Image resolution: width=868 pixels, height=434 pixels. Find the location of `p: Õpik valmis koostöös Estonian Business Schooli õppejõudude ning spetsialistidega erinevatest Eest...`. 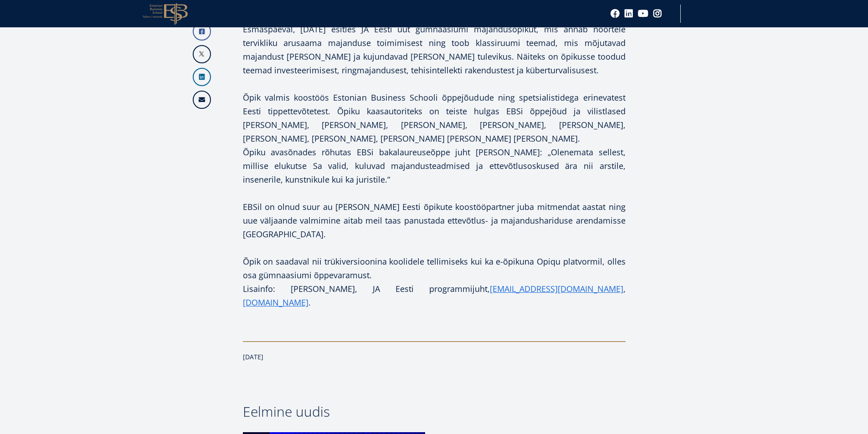

p: Õpik valmis koostöös Estonian Business Schooli õppejõudude ning spetsialistidega erinevatest Eest... is located at coordinates (434, 118).